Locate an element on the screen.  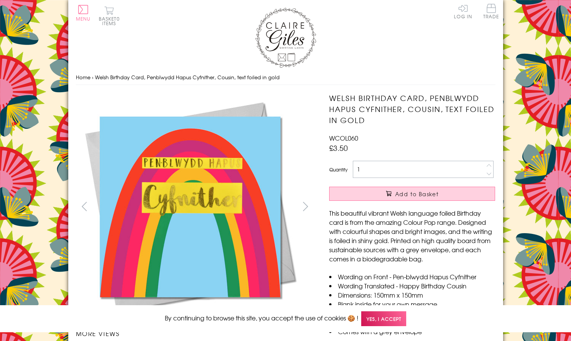
h3: More views is located at coordinates (195, 334).